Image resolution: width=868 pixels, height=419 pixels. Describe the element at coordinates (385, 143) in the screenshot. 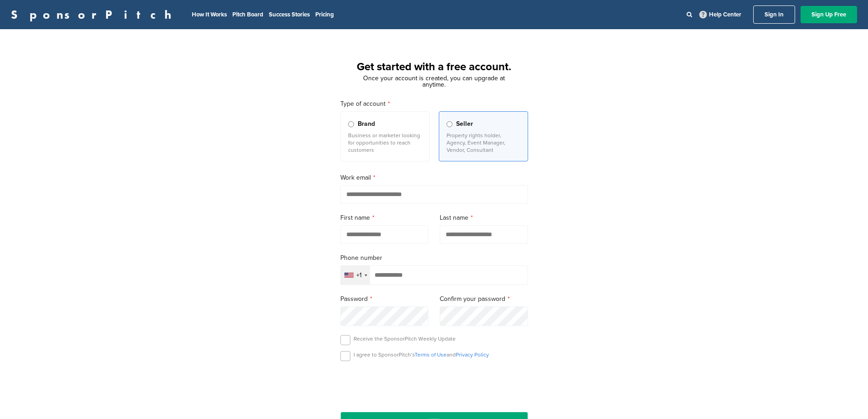

I see `p: Business or marketer looking for opportunities to reach customers` at that location.